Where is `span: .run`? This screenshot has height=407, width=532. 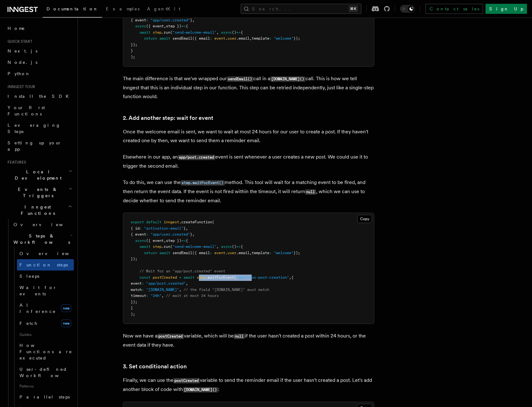 span: .run is located at coordinates (166, 32).